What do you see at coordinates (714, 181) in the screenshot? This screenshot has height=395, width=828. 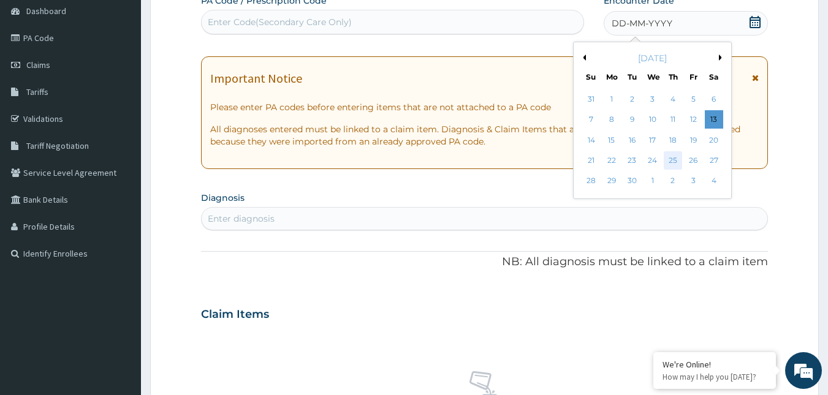 I see `div: Choose Saturday, October 4th, 2025` at bounding box center [714, 181].